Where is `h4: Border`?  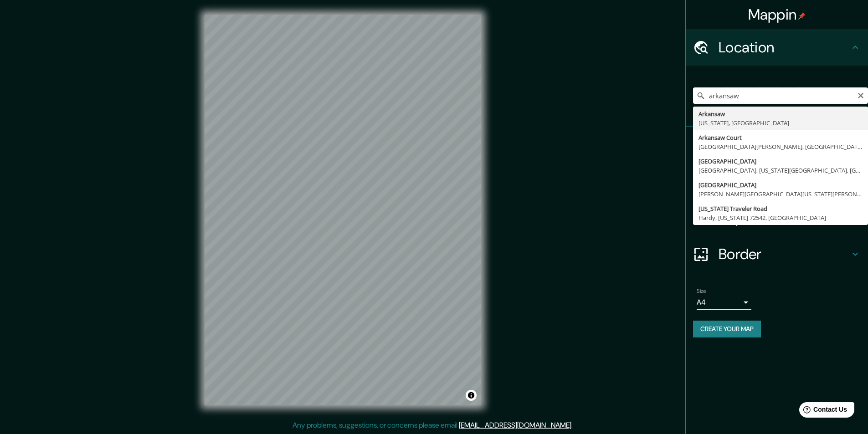 h4: Border is located at coordinates (784, 254).